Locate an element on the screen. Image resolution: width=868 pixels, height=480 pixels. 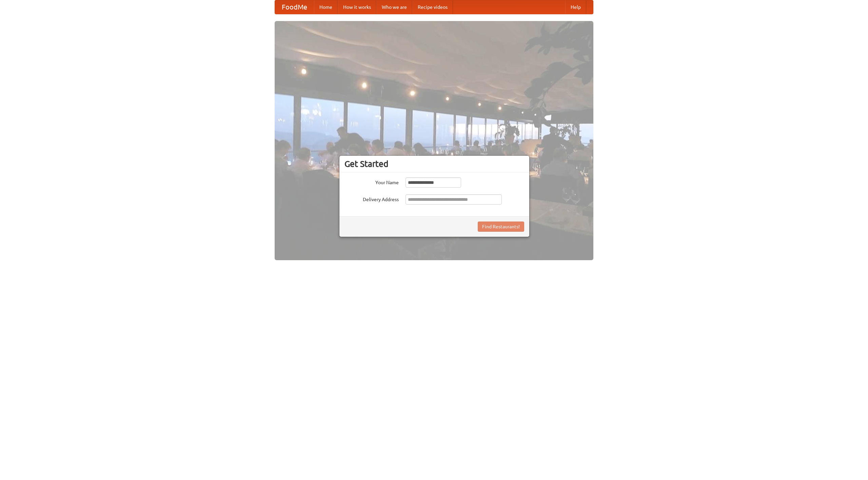
a: Home is located at coordinates (326, 7).